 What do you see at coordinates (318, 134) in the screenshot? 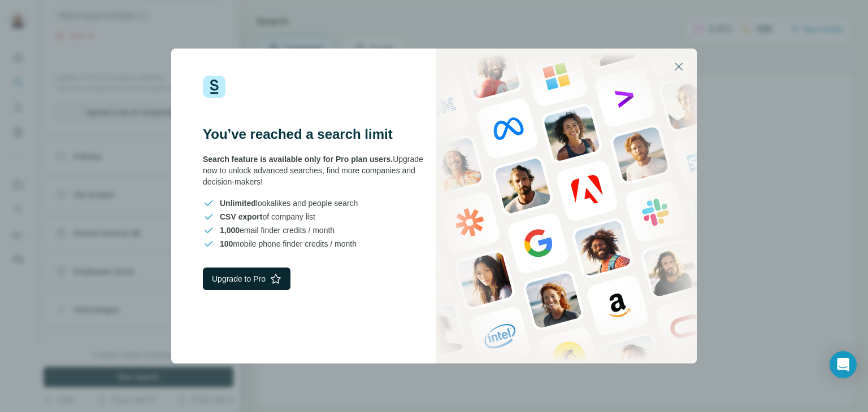
I see `h3: You’ve reached a search limit` at bounding box center [318, 134].